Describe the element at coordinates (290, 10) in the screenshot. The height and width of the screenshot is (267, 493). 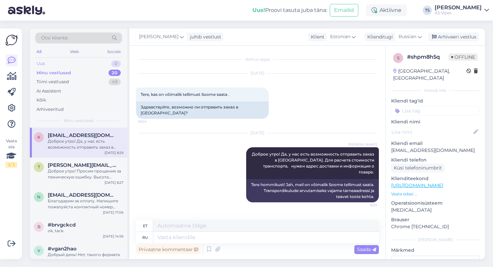
I see `div: Proovi tasuta juba täna:` at that location.